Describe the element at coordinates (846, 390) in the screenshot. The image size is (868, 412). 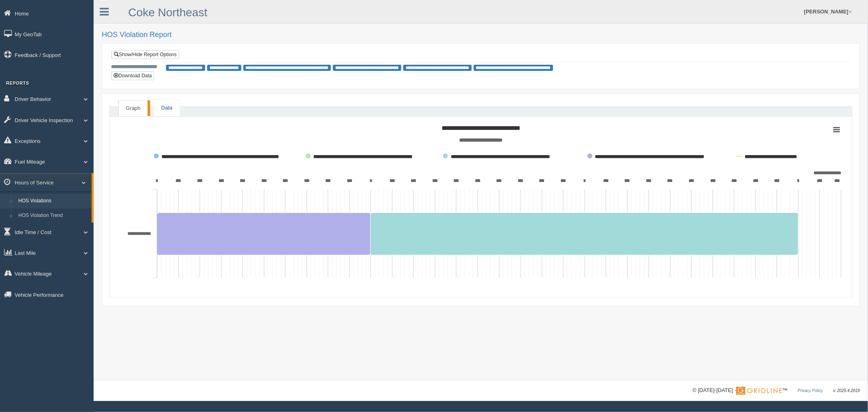
I see `span: v. 2025.4.2019` at that location.